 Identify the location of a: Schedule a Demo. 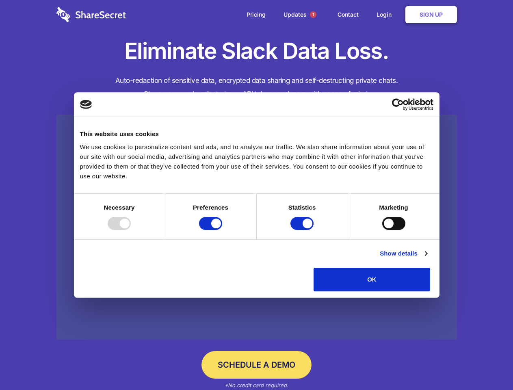
(256, 365).